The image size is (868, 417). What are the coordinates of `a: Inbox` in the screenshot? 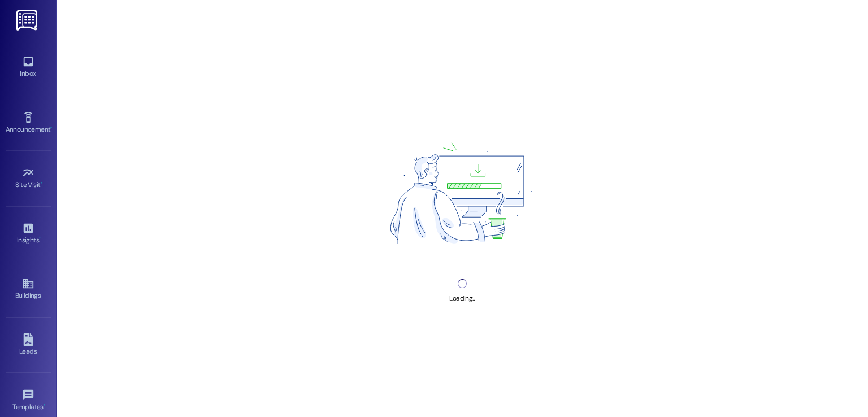 It's located at (28, 67).